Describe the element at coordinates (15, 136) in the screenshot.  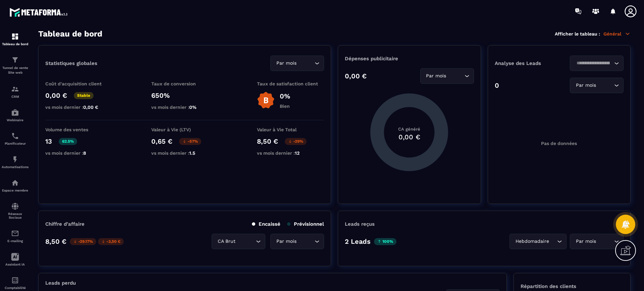
I see `img: scheduler` at that location.